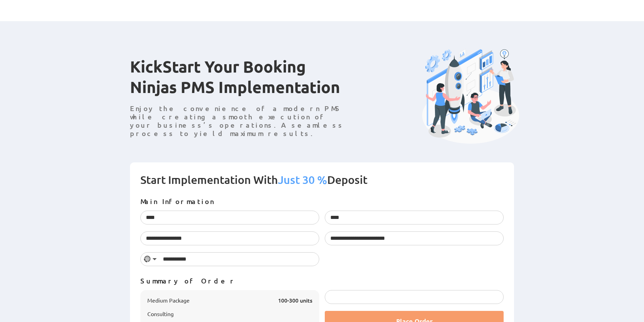  Describe the element at coordinates (295, 300) in the screenshot. I see `span: 100-300 units` at that location.